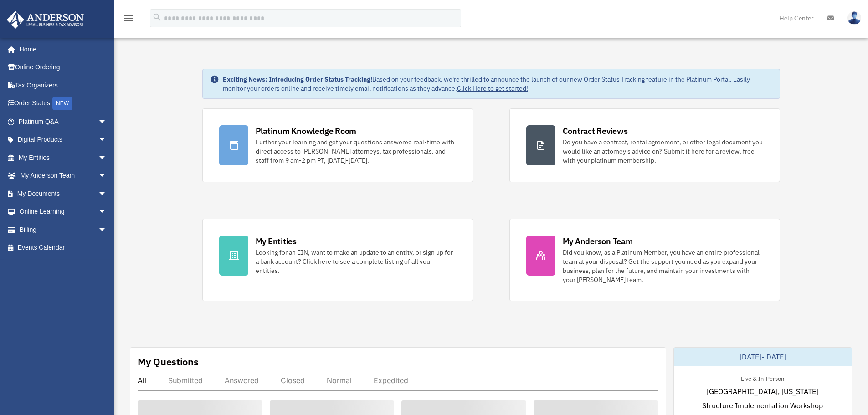 The image size is (868, 415). I want to click on img: User Pic, so click(854, 18).